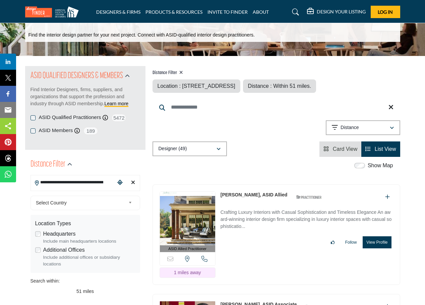  I want to click on div: Include main headquarters locations, so click(89, 242).